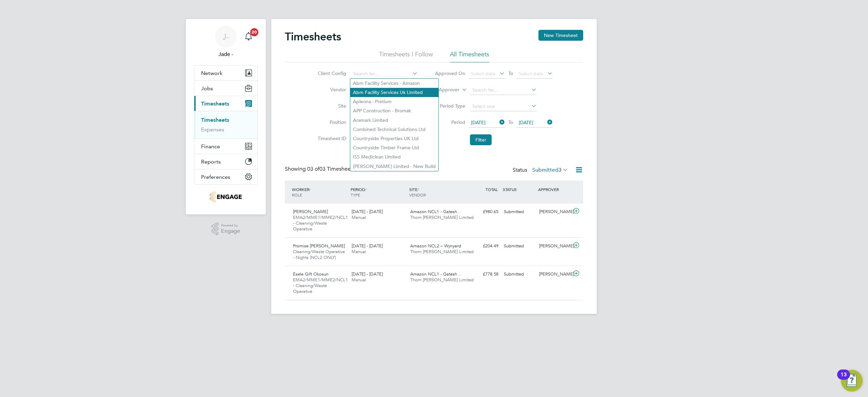  I want to click on label: Period Type, so click(450, 106).